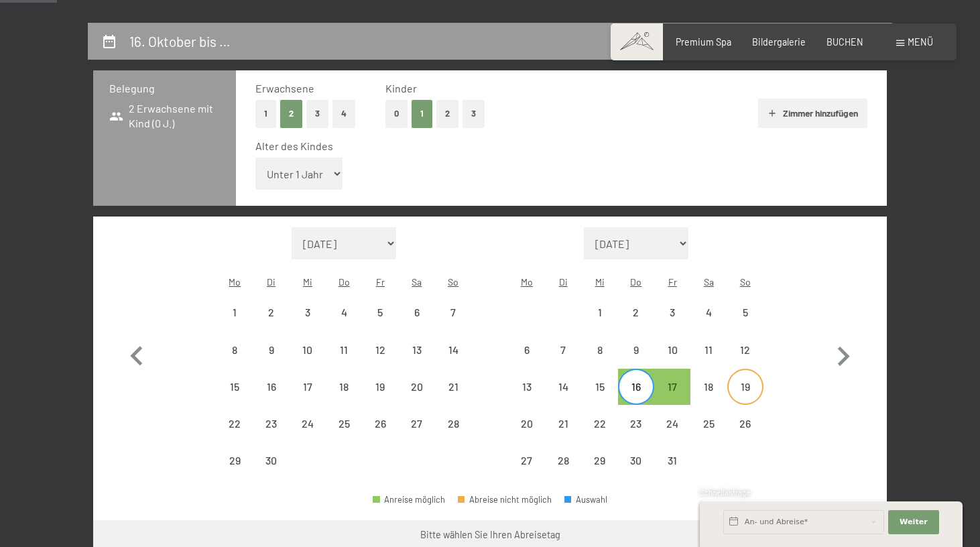 The image size is (980, 547). Describe the element at coordinates (672, 349) in the screenshot. I see `div: Fri Oct 10 2025` at that location.